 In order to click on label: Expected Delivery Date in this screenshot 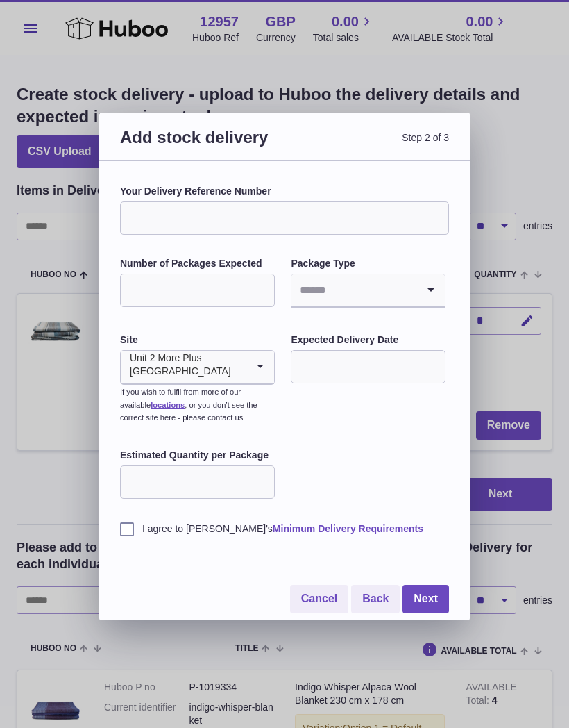, I will do `click(368, 340)`.